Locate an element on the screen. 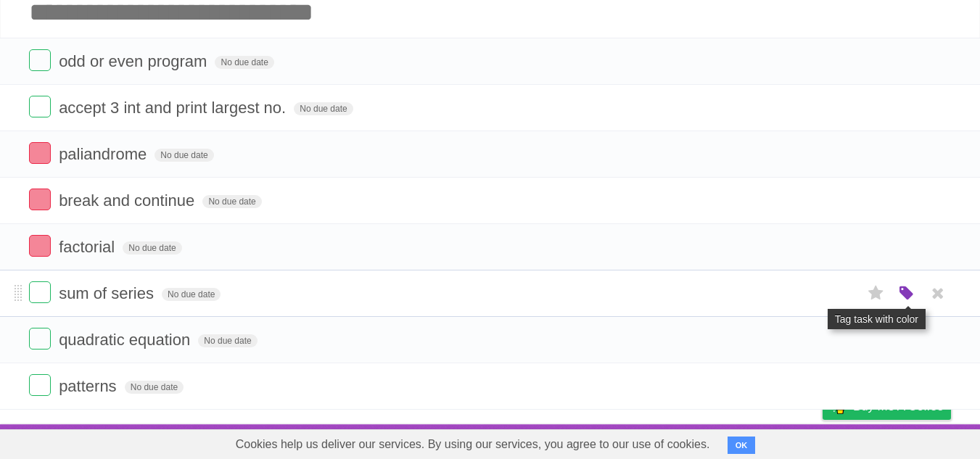 This screenshot has width=980, height=459. span: Cookies help us deliver our services. By using our services, you agree to our use of cookies. is located at coordinates (473, 445).